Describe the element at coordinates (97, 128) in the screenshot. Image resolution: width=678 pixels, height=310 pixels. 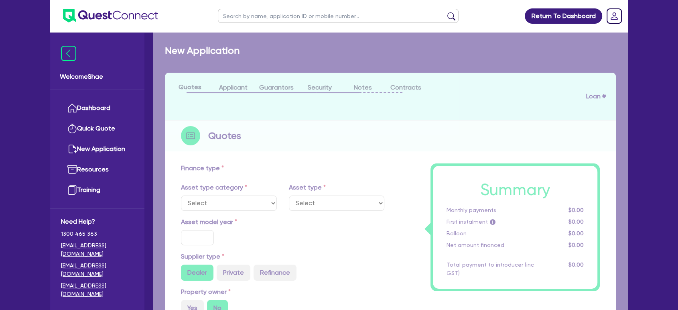
I see `a: Quick Quote` at that location.